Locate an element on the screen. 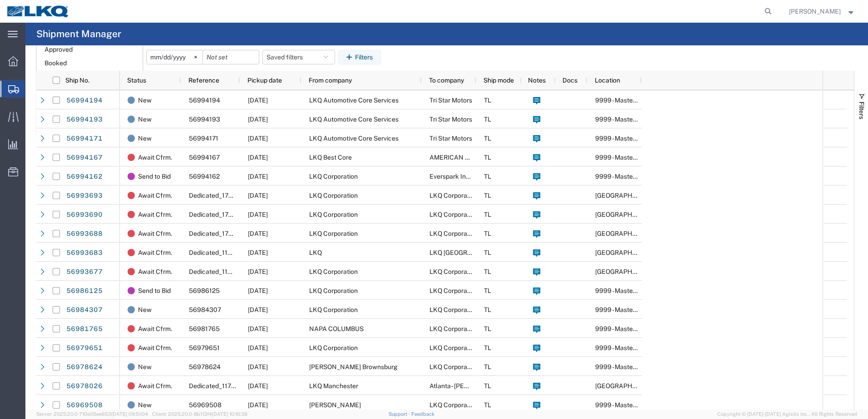 This screenshot has height=419, width=868. span: 11/04/2025 is located at coordinates (258, 386).